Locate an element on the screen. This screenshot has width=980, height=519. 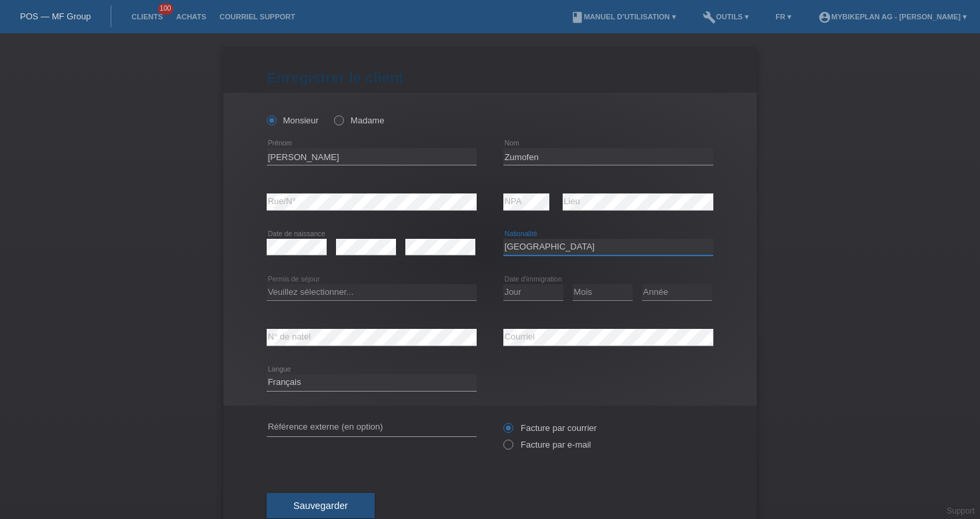
input: Madame is located at coordinates (338, 119).